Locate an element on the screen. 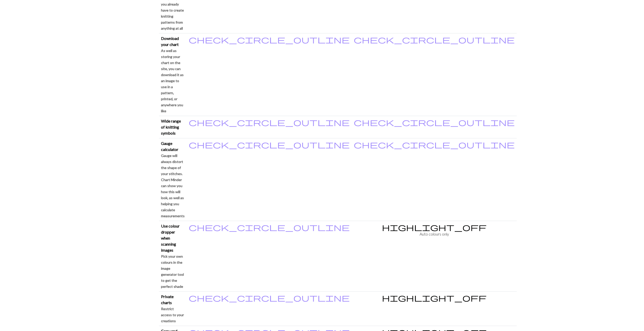 Image resolution: width=644 pixels, height=331 pixels. p: Wide range of knitting symbols is located at coordinates (173, 127).